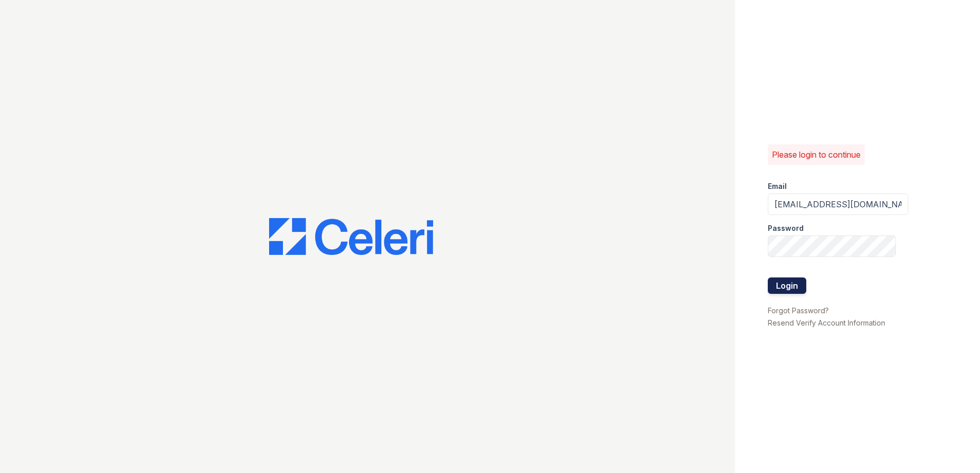 The image size is (980, 473). Describe the element at coordinates (797, 310) in the screenshot. I see `a: Forgot Password?` at that location.